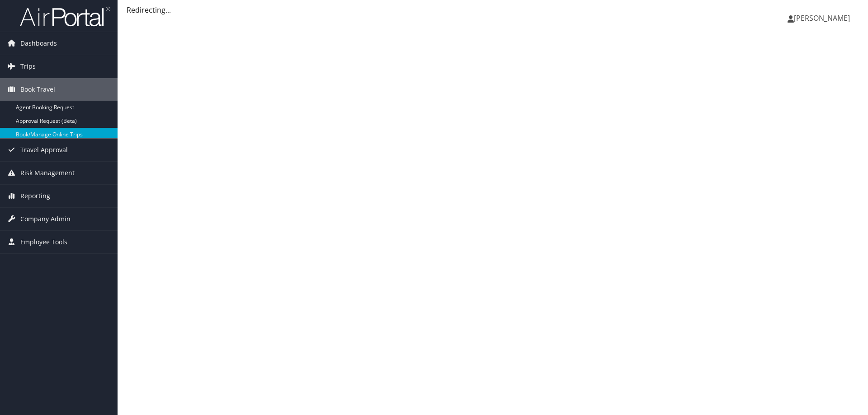 The image size is (868, 415). Describe the element at coordinates (48, 173) in the screenshot. I see `span: Risk Management` at that location.